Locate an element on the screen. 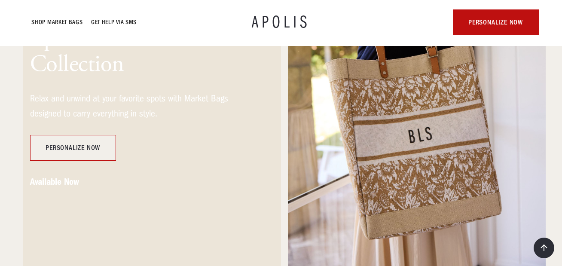 This screenshot has height=266, width=562. a: Shop Market bags is located at coordinates (57, 22).